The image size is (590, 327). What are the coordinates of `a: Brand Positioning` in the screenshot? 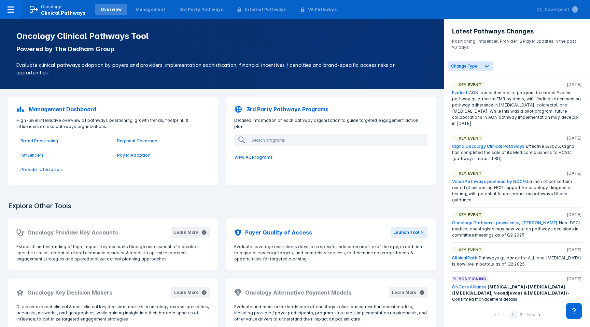 It's located at (65, 141).